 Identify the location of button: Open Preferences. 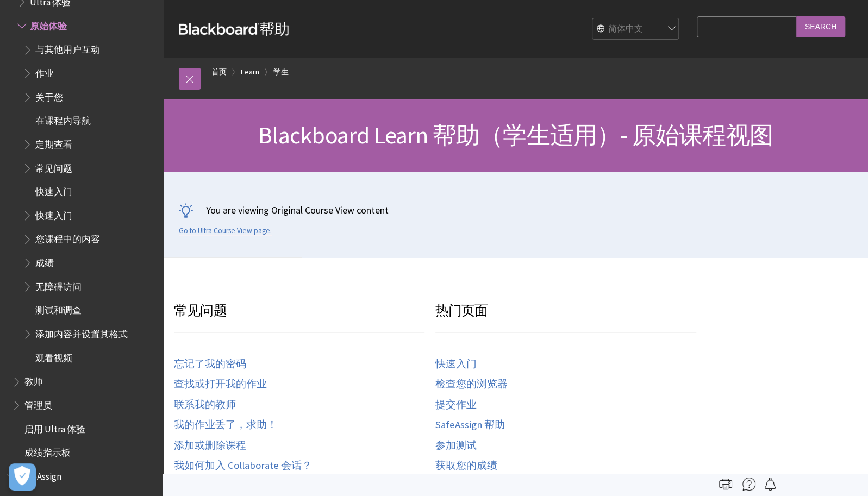
(23, 477).